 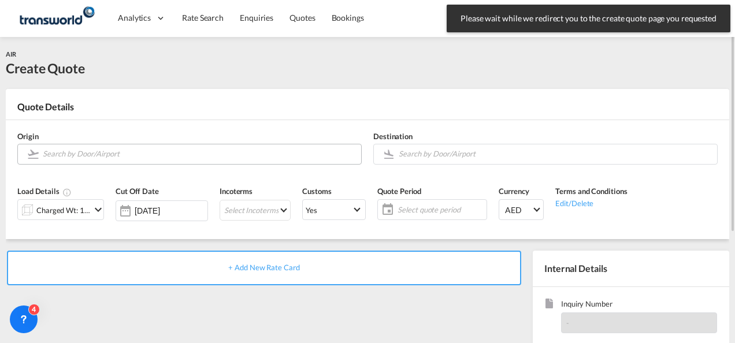 I want to click on span: Customs, so click(x=316, y=191).